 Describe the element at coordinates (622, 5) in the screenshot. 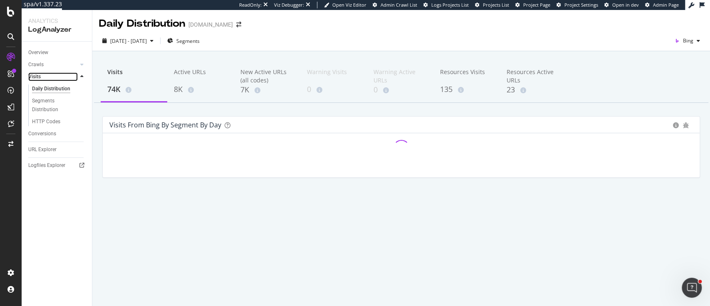

I see `a: Open in dev` at that location.